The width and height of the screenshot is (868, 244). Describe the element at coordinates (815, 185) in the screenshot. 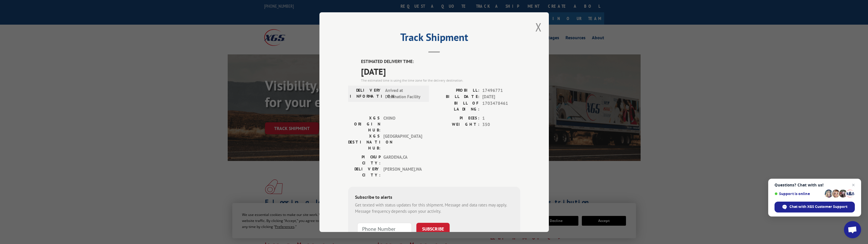

I see `span: Questions? Chat with us!` at that location.